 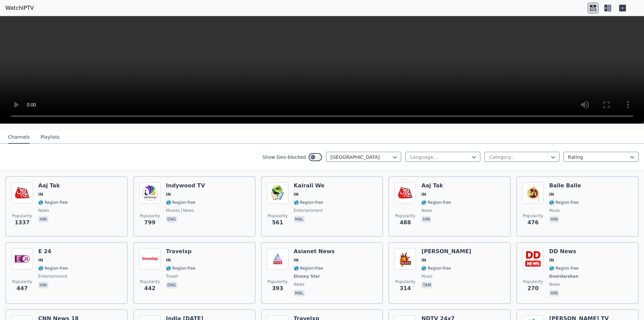 I want to click on h6: Kairali We, so click(x=309, y=185).